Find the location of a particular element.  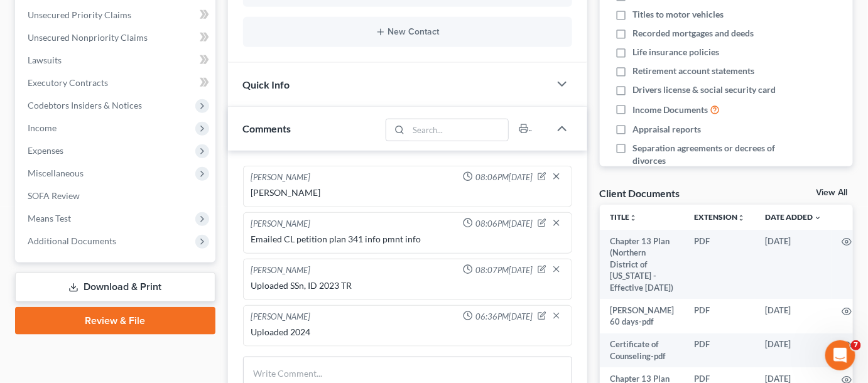

span: Additional Documents is located at coordinates (71, 240).